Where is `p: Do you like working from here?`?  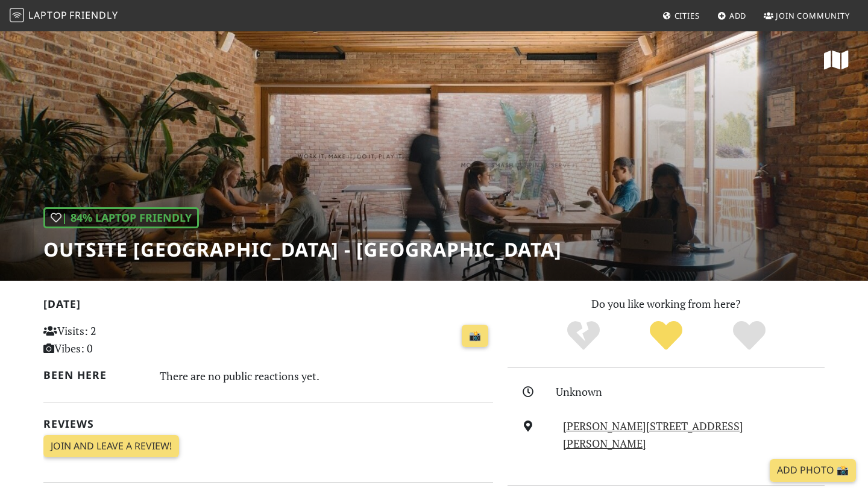 p: Do you like working from here? is located at coordinates (666, 304).